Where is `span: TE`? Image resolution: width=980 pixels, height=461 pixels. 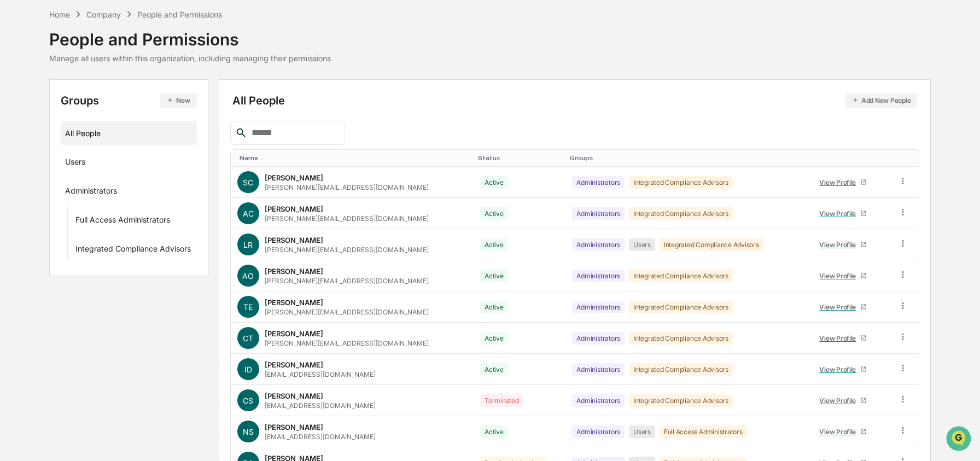 span: TE is located at coordinates (248, 307).